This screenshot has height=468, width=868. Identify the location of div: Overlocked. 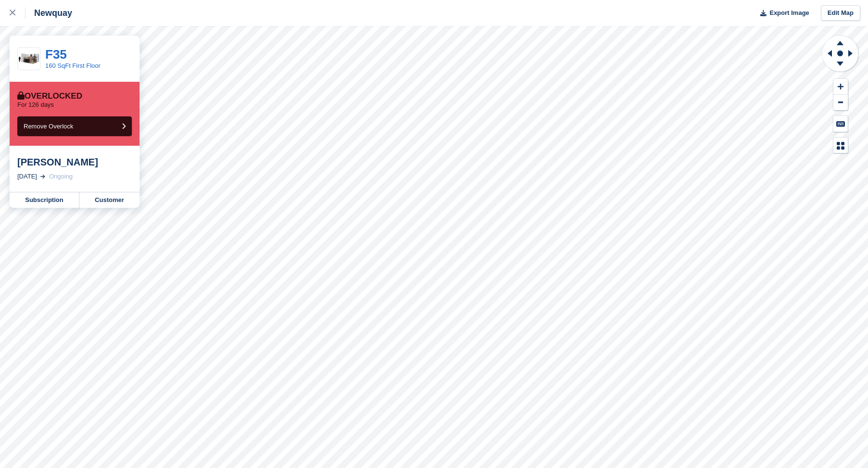
(49, 96).